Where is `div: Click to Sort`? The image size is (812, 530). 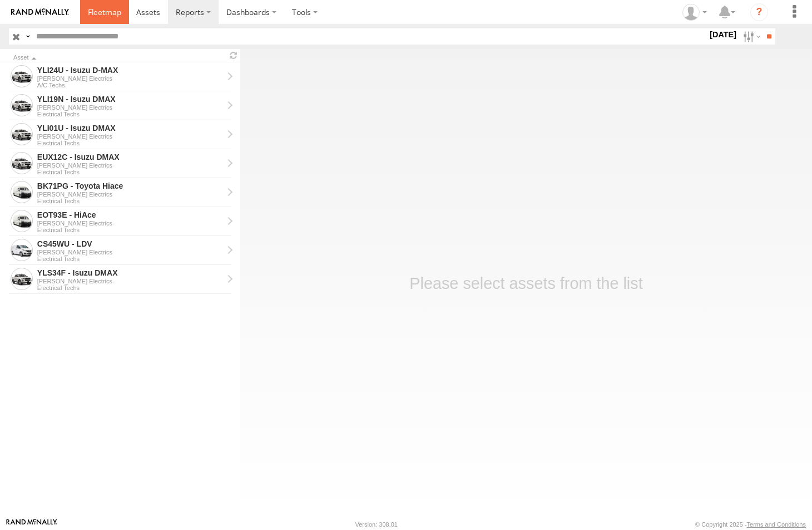
div: Click to Sort is located at coordinates (118, 58).